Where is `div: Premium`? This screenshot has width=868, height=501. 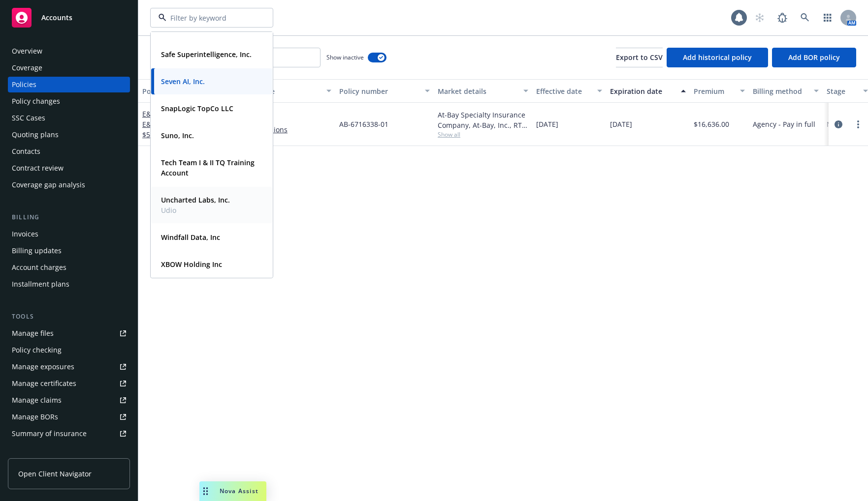 div: Premium is located at coordinates (714, 91).